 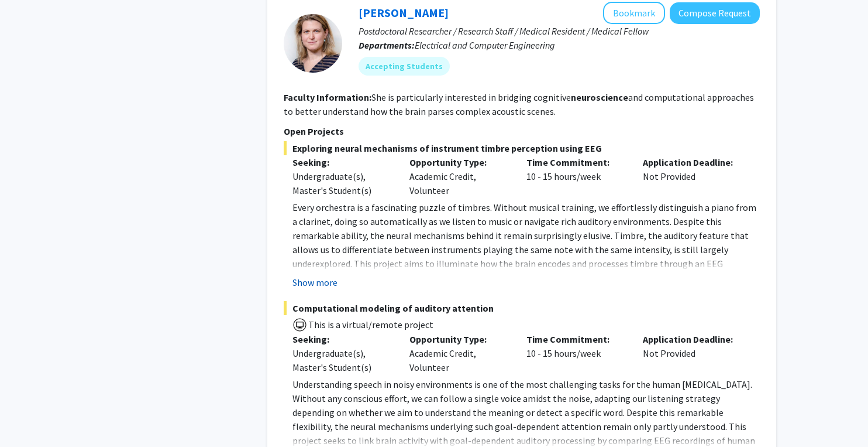 I want to click on b: Departments:, so click(x=386, y=45).